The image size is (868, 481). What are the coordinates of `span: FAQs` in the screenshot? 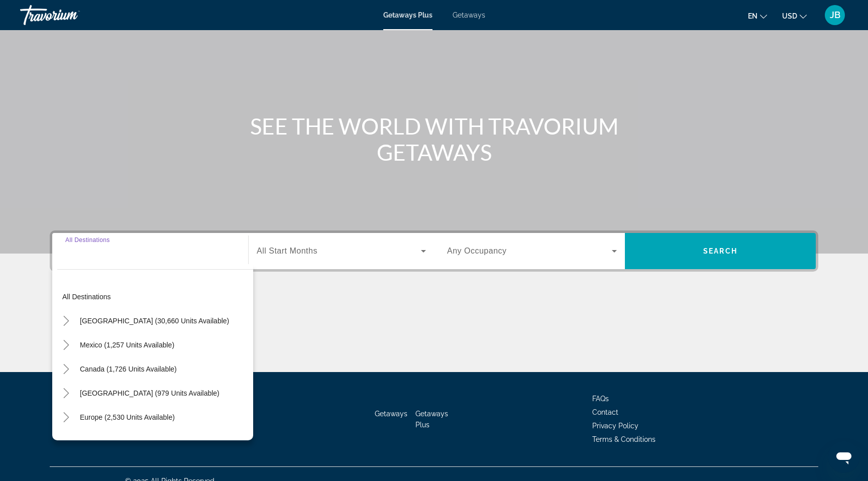 It's located at (600, 399).